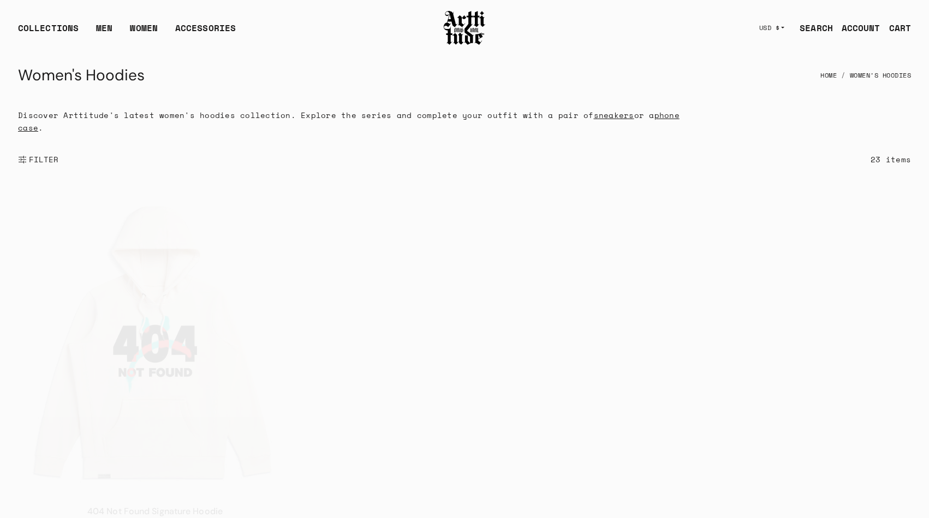  What do you see at coordinates (614, 115) in the screenshot?
I see `a: sneakers` at bounding box center [614, 115].